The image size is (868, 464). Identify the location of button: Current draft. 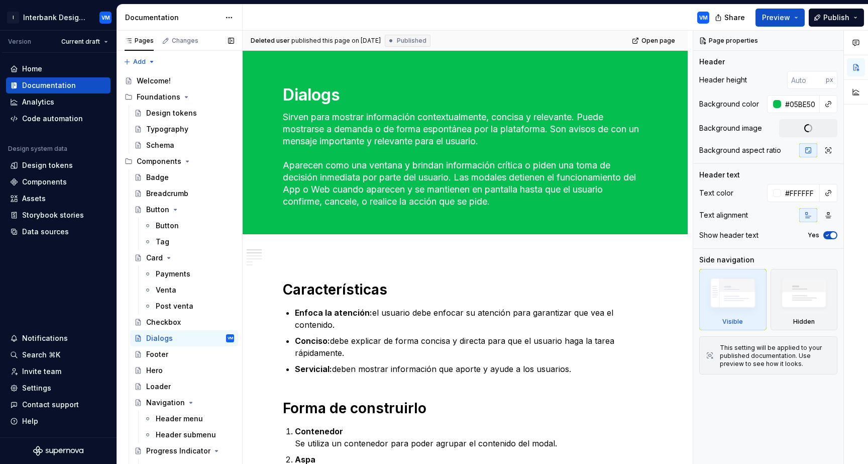
(84, 42).